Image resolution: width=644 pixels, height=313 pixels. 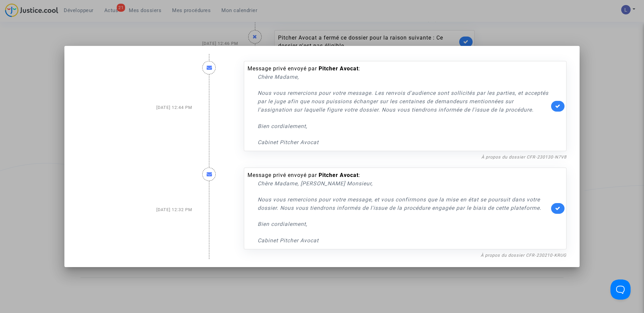 I want to click on a: À propos du dossier CFR-230210-KRUG, so click(x=523, y=255).